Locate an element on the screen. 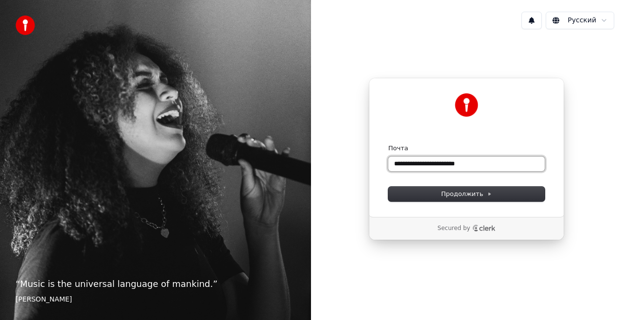  img: Youka is located at coordinates (467, 105).